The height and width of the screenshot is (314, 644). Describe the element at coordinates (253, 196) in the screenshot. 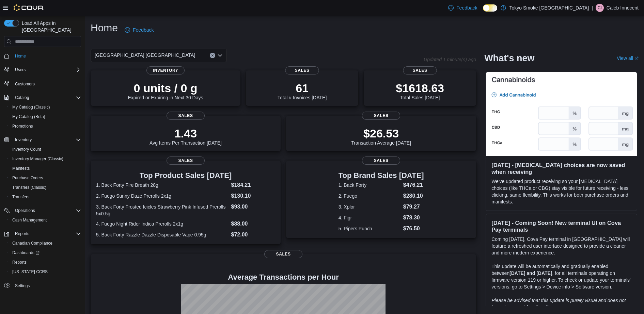

I see `dd: $130.10` at that location.